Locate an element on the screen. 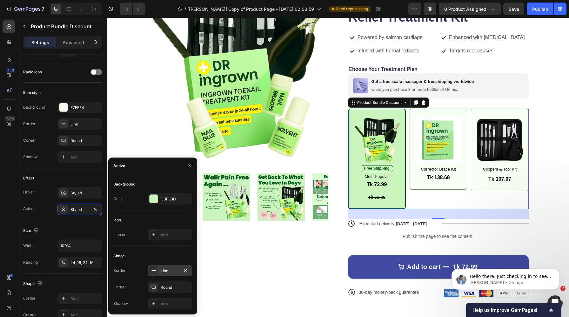 Image resolution: width=569 pixels, height=317 pixels. p: Infused with herbal extracts is located at coordinates (281, 33).